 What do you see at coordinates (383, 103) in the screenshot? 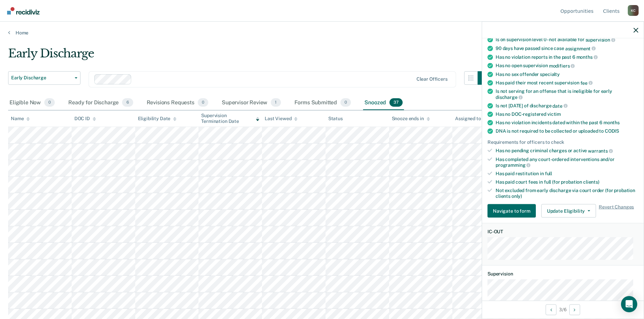
I see `div: Snoozed` at bounding box center [383, 103].